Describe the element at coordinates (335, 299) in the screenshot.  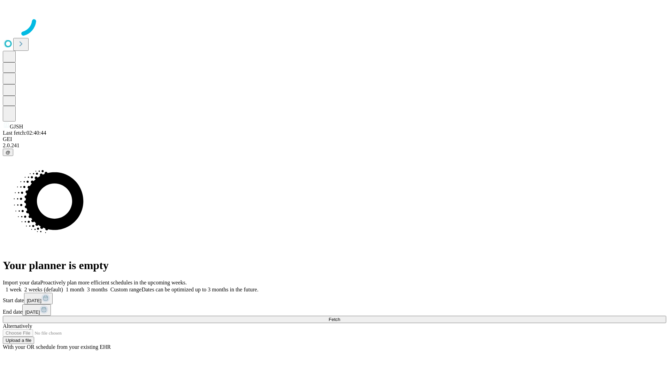
I see `div: Start date` at that location.